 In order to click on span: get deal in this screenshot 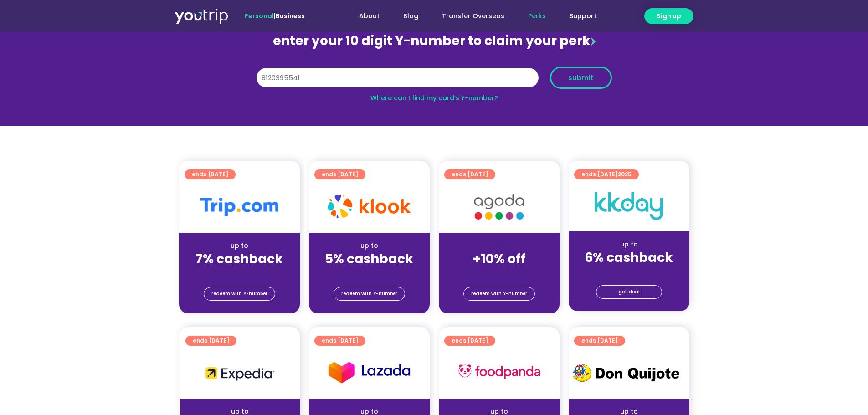, I will do `click(629, 292)`.